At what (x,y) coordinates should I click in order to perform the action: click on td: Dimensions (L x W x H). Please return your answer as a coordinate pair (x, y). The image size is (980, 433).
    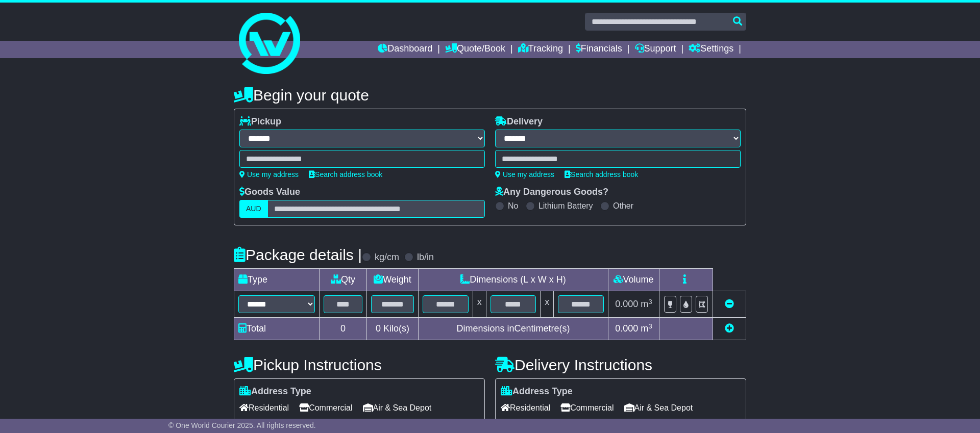
    Looking at the image, I should click on (513, 280).